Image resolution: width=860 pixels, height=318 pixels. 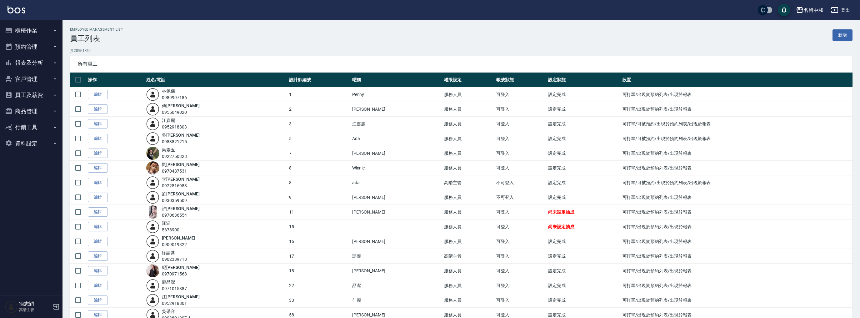 What do you see at coordinates (216, 80) in the screenshot?
I see `th: 姓名/電話` at bounding box center [216, 80].